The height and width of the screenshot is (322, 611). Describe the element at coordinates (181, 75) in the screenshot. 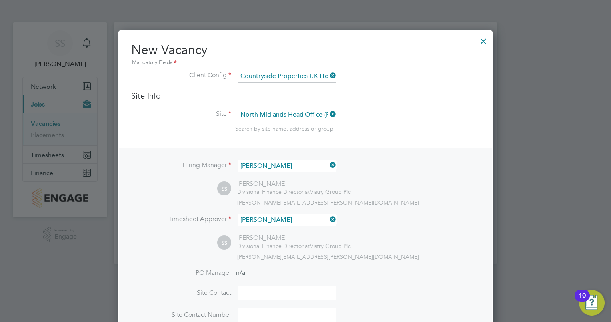

I see `label: Client Config` at that location.